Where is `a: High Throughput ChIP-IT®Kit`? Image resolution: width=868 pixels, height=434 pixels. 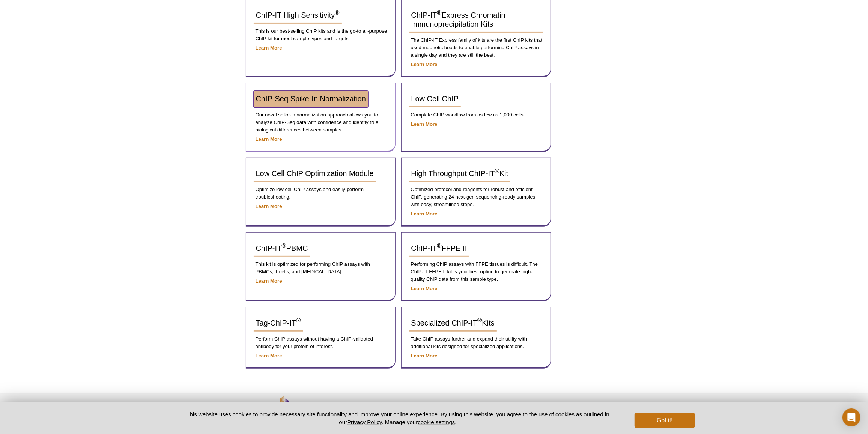 a: High Throughput ChIP-IT®Kit is located at coordinates (460, 174).